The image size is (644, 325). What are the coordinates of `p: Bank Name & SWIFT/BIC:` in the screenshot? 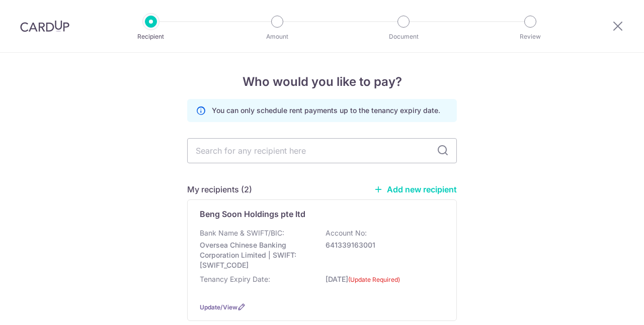 It's located at (242, 233).